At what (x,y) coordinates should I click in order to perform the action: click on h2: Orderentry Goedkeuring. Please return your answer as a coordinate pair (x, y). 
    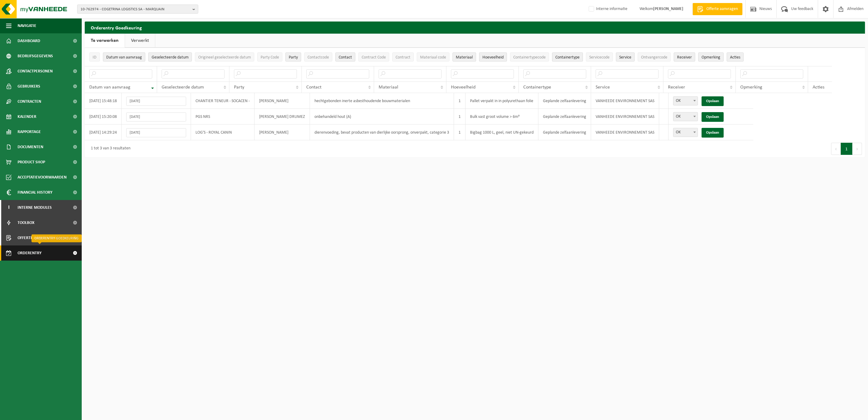
    Looking at the image, I should click on (475, 27).